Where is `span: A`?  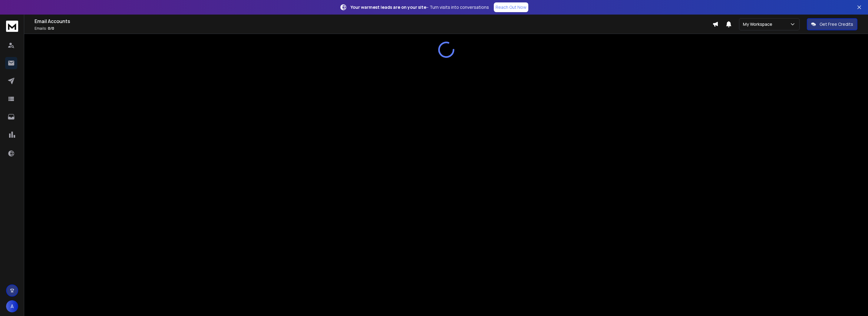
span: A is located at coordinates (12, 306).